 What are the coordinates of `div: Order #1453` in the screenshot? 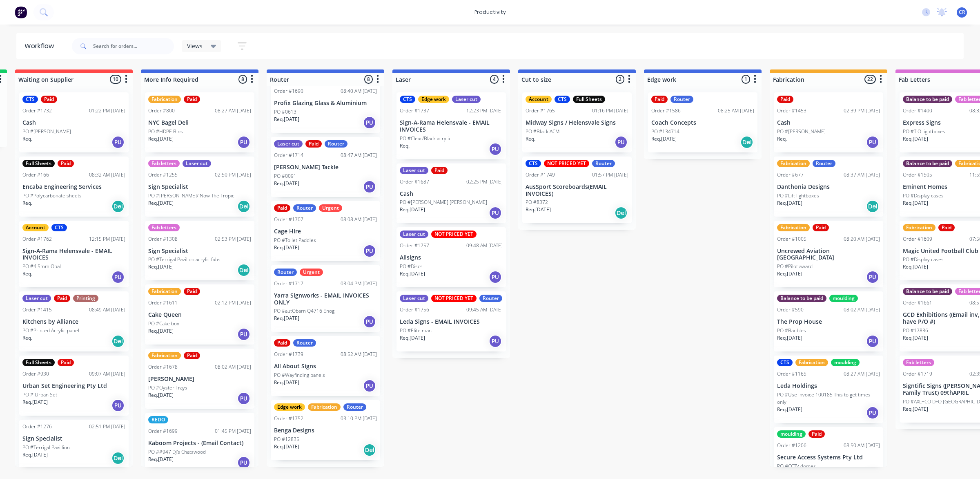 It's located at (791, 111).